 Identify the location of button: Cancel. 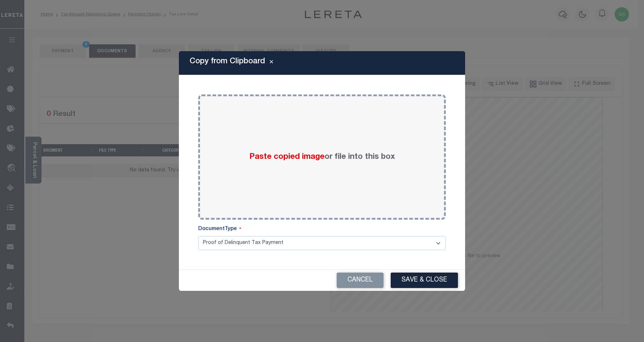
(360, 280).